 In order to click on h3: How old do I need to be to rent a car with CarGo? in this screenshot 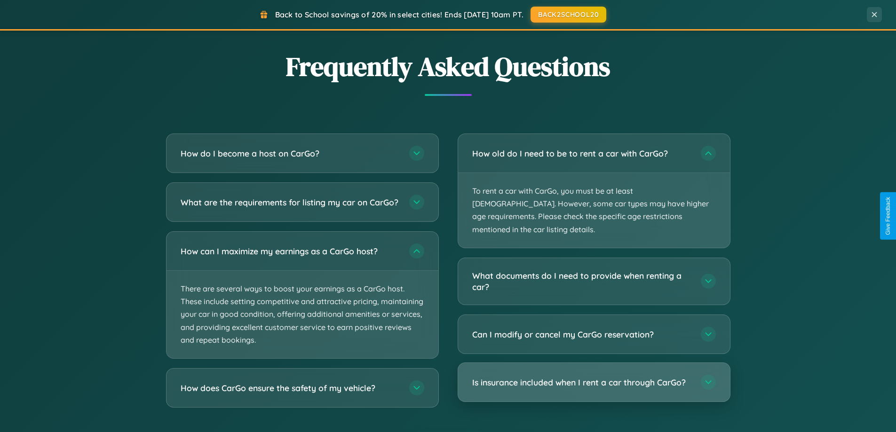, I will do `click(582, 153)`.